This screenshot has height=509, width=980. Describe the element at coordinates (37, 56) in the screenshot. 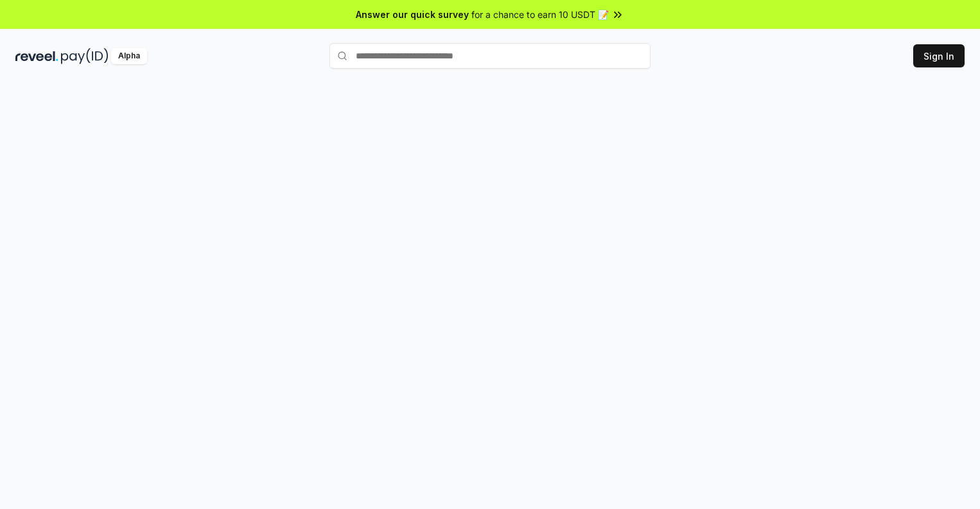

I see `img: reveel_dark` at that location.